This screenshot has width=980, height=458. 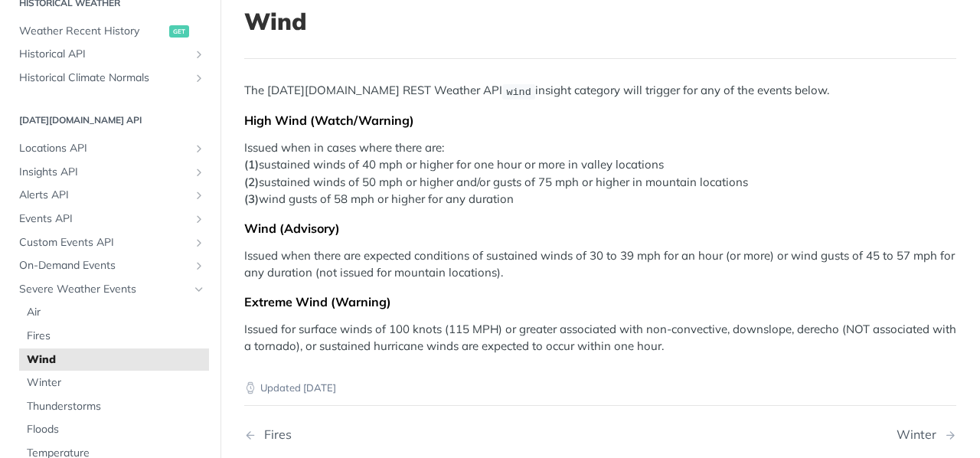 I want to click on a: Winter, so click(x=114, y=383).